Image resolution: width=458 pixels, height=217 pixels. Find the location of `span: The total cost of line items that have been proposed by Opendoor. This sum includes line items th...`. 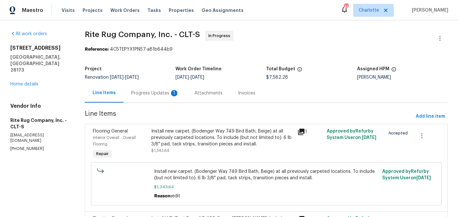

span: The total cost of line items that have been proposed by Opendoor. This sum includes line items th... is located at coordinates (300, 71).